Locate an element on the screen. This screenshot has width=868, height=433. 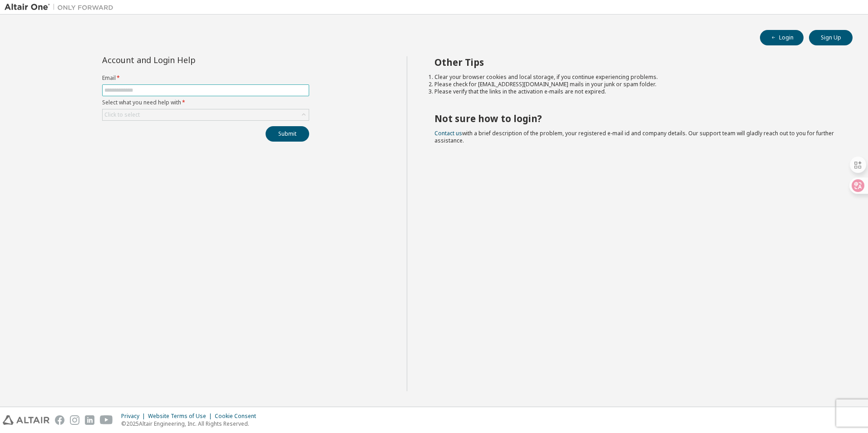
img: youtube.svg is located at coordinates (107, 420).